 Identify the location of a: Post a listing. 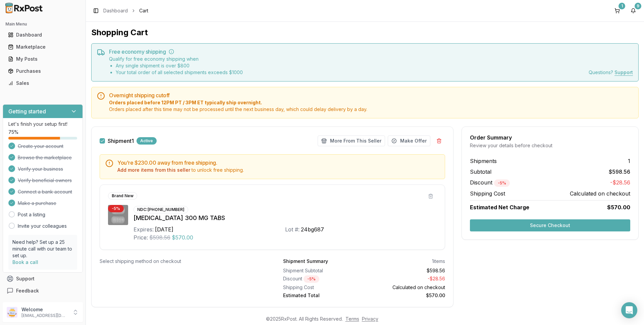
(32, 215).